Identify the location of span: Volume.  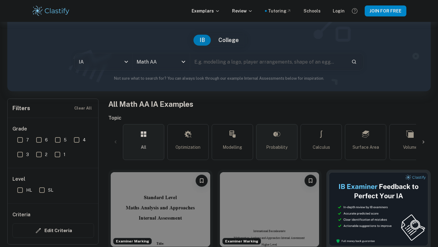
(410, 147).